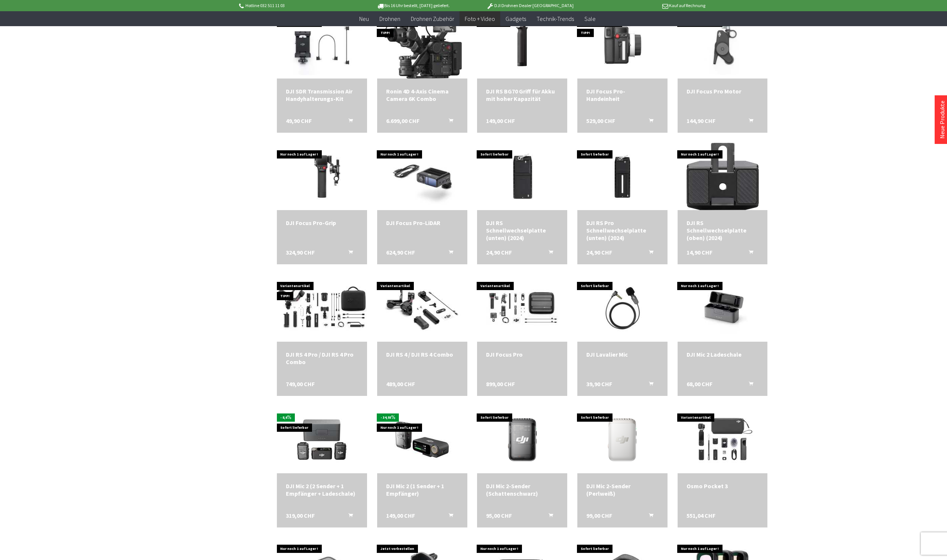  Describe the element at coordinates (600, 121) in the screenshot. I see `span: 529,00 CHF` at that location.